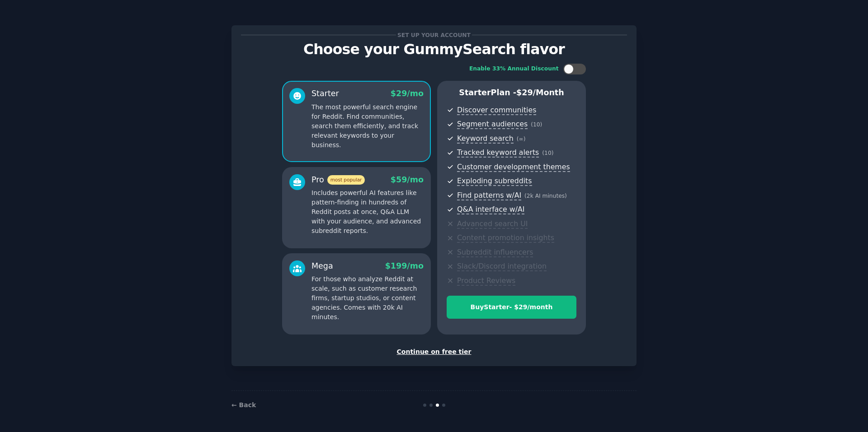  Describe the element at coordinates (494, 181) in the screenshot. I see `span: Exploding subreddits` at that location.